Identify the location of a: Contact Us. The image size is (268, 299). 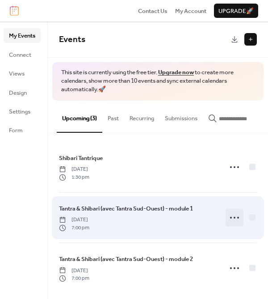
(153, 11).